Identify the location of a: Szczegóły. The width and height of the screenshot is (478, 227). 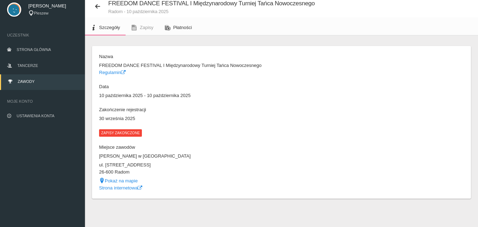
(105, 28).